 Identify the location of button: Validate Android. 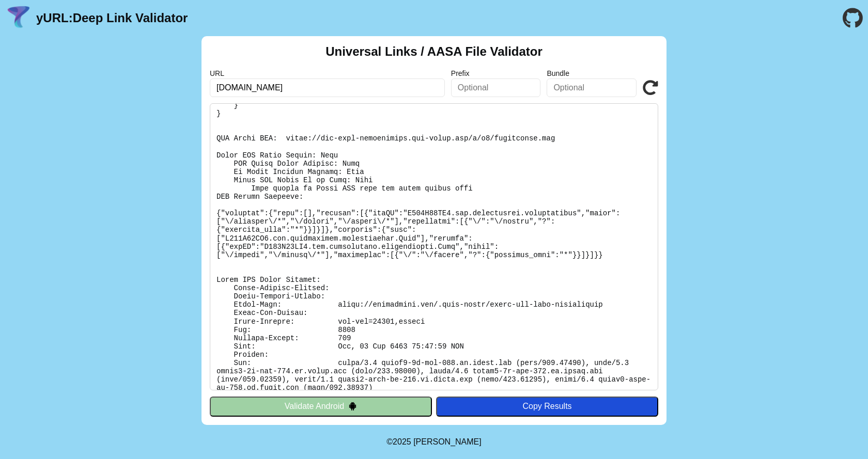
(321, 406).